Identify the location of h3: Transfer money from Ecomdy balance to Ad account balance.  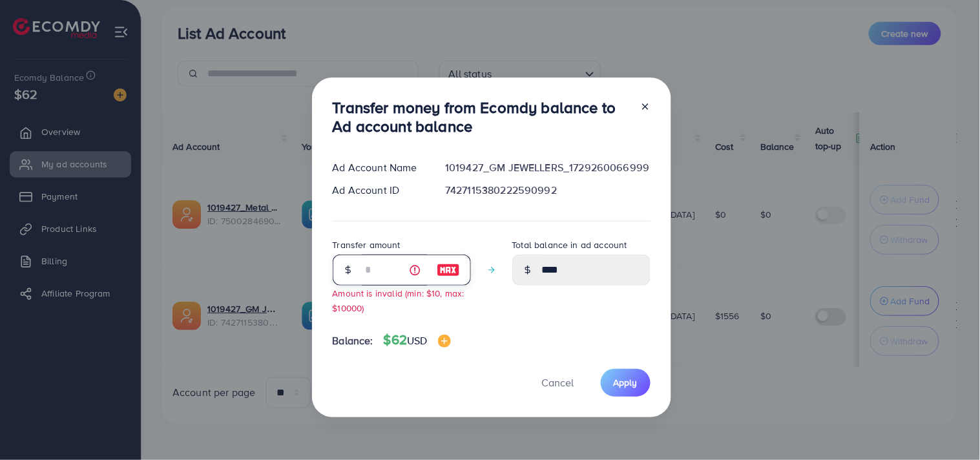
(481, 117).